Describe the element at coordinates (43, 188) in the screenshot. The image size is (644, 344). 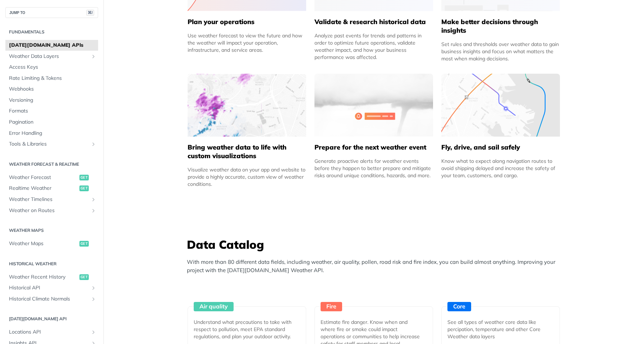
I see `span: Realtime Weather` at that location.